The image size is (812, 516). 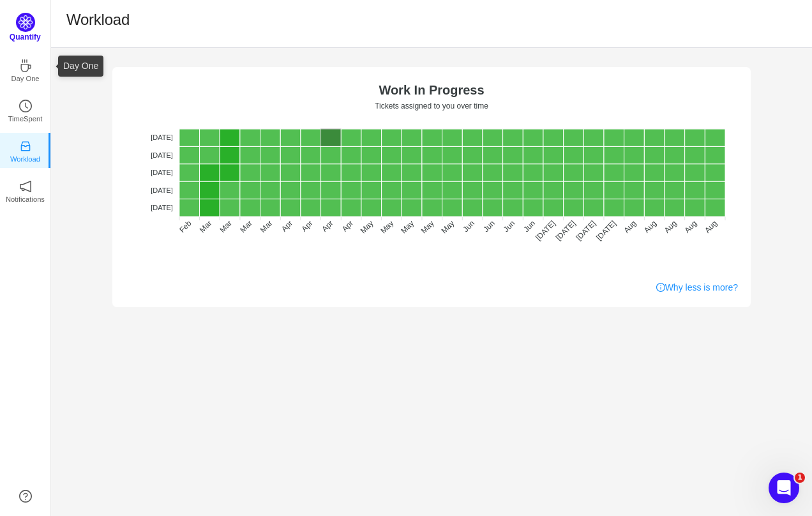 What do you see at coordinates (25, 190) in the screenshot?
I see `a: icon: notificationNotifications` at bounding box center [25, 190].